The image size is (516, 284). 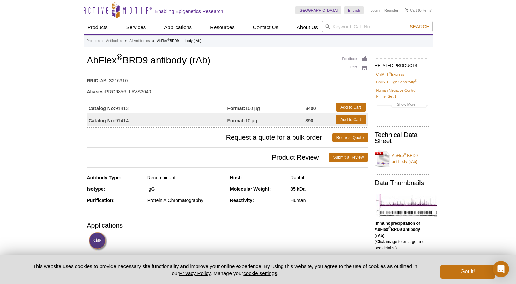 I want to click on a: Register, so click(x=391, y=10).